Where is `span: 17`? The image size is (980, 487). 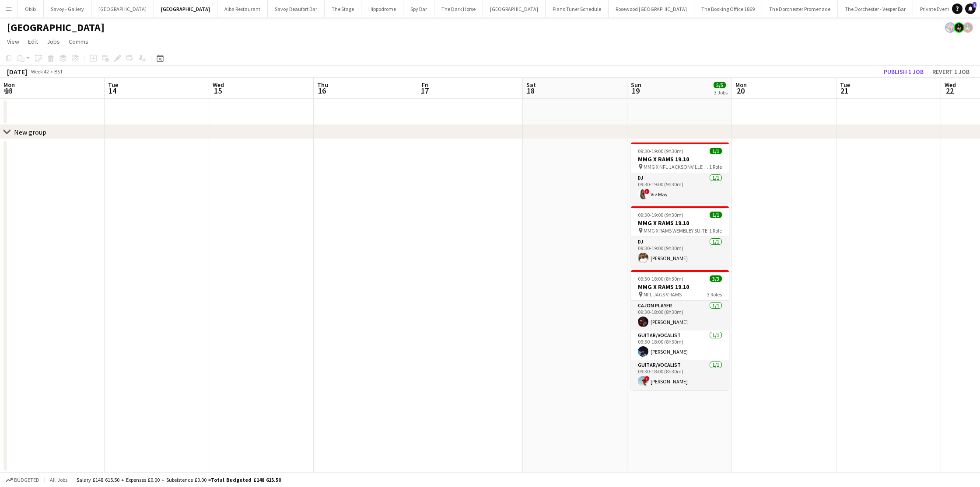
span: 17 is located at coordinates (425, 90).